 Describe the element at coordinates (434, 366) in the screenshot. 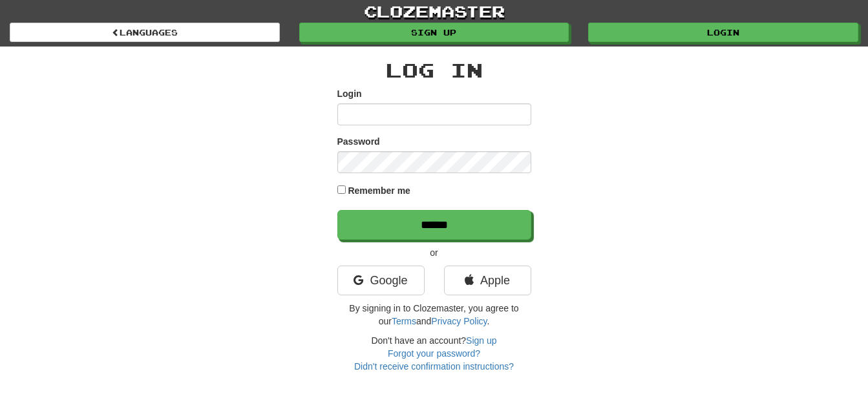

I see `a: Didn't receive confirmation instructions?` at that location.